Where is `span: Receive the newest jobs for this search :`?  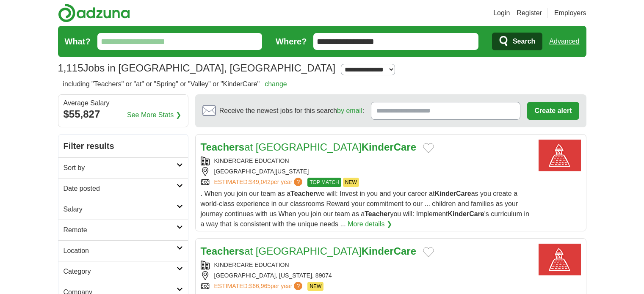
span: Receive the newest jobs for this search : is located at coordinates (292, 111).